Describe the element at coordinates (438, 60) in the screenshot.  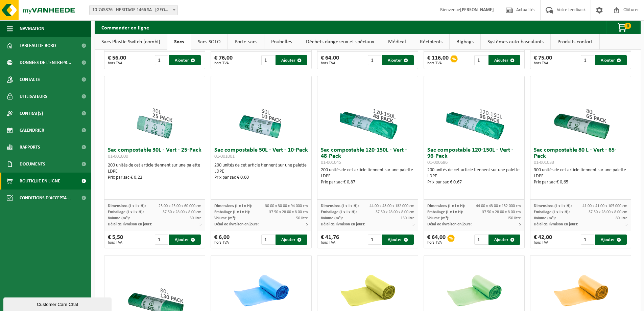
I see `div: € 116,00` at that location.